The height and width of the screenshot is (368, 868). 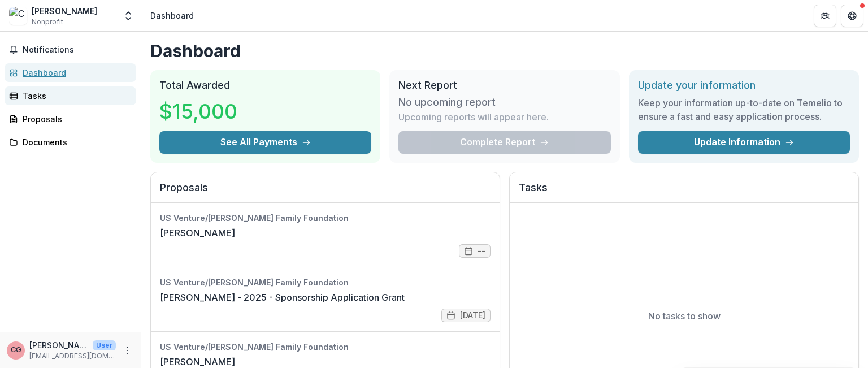 I want to click on span: Nonprofit, so click(x=48, y=22).